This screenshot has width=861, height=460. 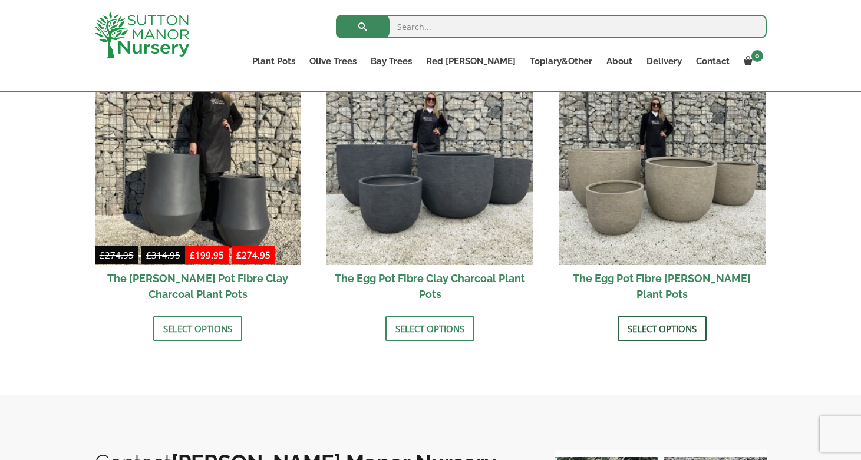 I want to click on a: Olive Trees, so click(x=333, y=61).